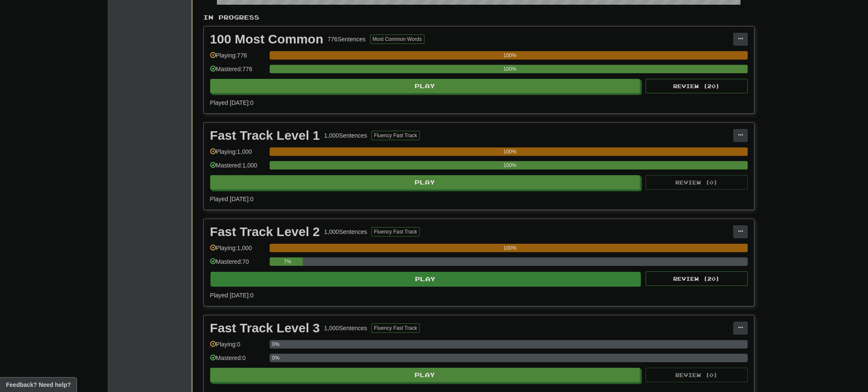  What do you see at coordinates (237, 264) in the screenshot?
I see `div: Mastered: 70` at bounding box center [237, 264].